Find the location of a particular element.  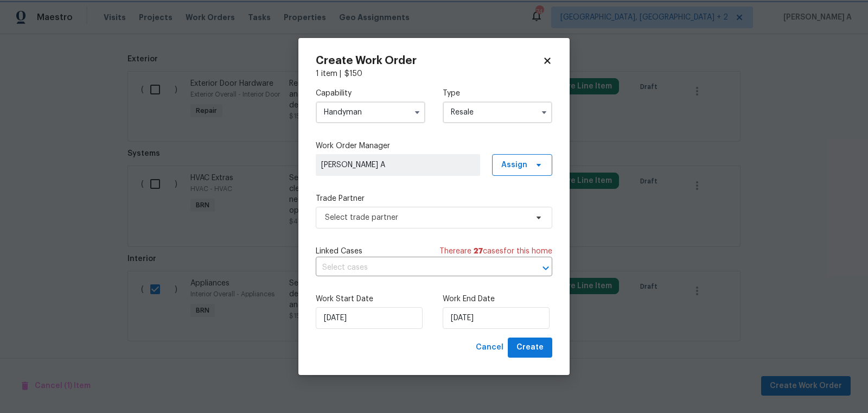

span: Linked Cases is located at coordinates (339, 251).